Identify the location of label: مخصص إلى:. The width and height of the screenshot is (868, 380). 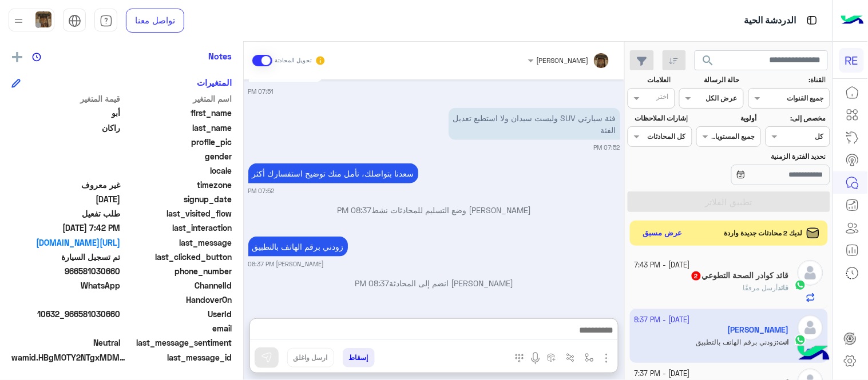
(796, 118).